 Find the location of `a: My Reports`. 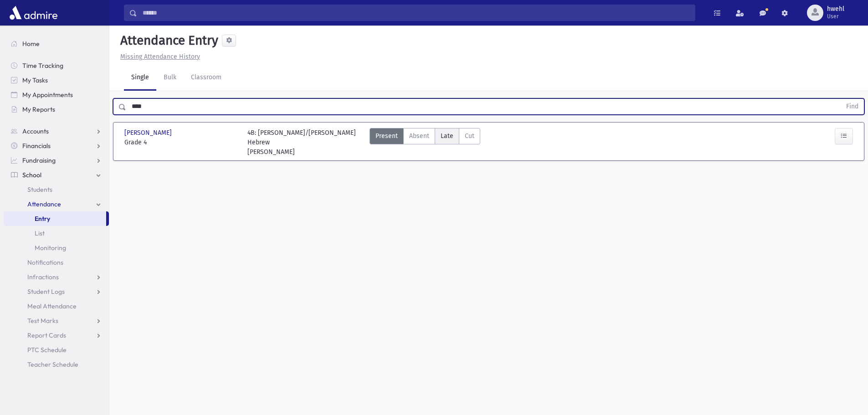

a: My Reports is located at coordinates (56, 109).